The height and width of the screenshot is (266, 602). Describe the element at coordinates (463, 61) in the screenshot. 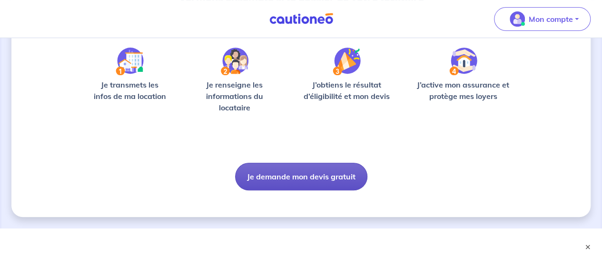

I see `img: /static/bfff1cf634d835d9112899e6a3df1a5d/Step-4.svg` at that location.